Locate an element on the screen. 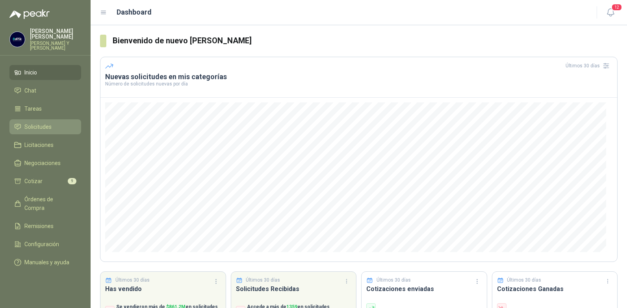  a: Órdenes de Compra is located at coordinates (45, 204).